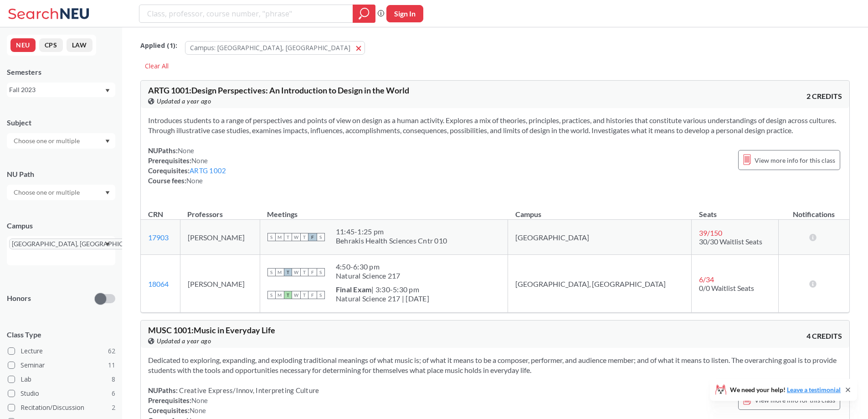 The width and height of the screenshot is (868, 419). I want to click on span: View more info for this class, so click(795, 160).